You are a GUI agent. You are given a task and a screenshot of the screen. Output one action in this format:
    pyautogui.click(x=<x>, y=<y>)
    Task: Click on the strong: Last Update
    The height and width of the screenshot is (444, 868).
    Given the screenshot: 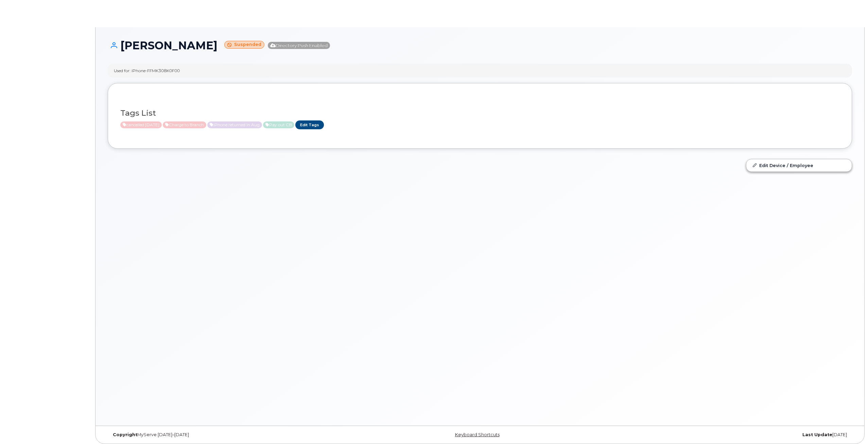 What is the action you would take?
    pyautogui.click(x=817, y=434)
    